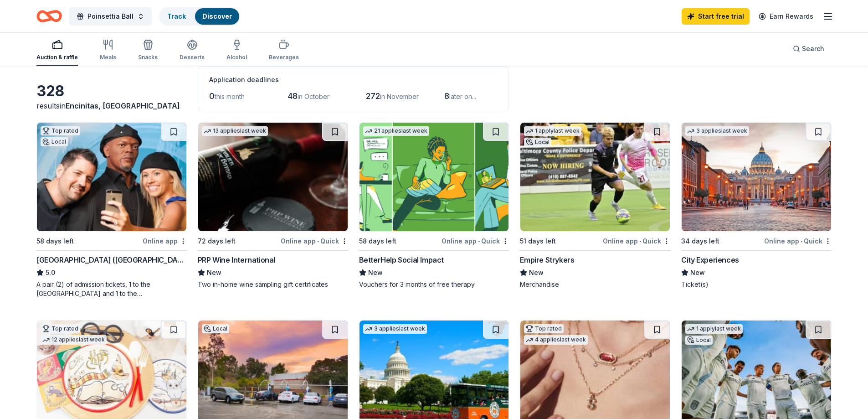 Image resolution: width=868 pixels, height=419 pixels. Describe the element at coordinates (808, 49) in the screenshot. I see `button: Search` at that location.